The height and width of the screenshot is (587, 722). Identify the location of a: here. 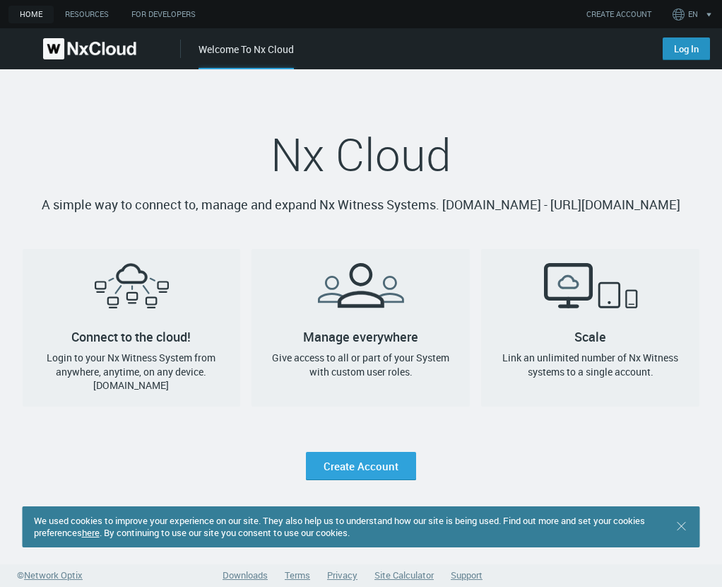
(90, 532).